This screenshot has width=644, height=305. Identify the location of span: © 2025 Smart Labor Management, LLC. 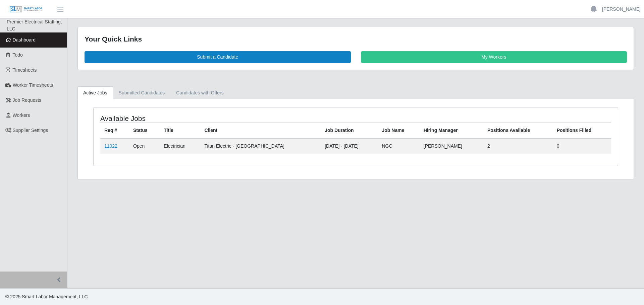
(46, 297).